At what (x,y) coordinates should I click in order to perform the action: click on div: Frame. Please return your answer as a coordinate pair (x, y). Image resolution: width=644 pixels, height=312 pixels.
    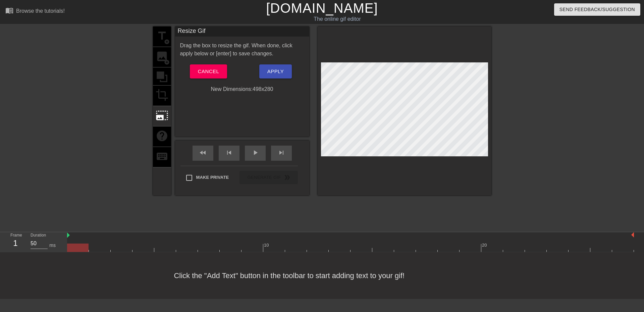
    Looking at the image, I should click on (16, 242).